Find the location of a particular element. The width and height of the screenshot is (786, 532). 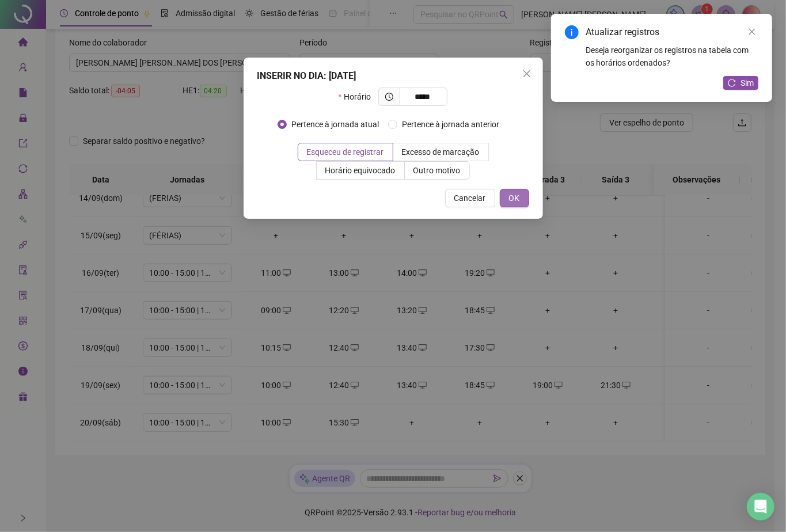

button: OK is located at coordinates (514, 198).